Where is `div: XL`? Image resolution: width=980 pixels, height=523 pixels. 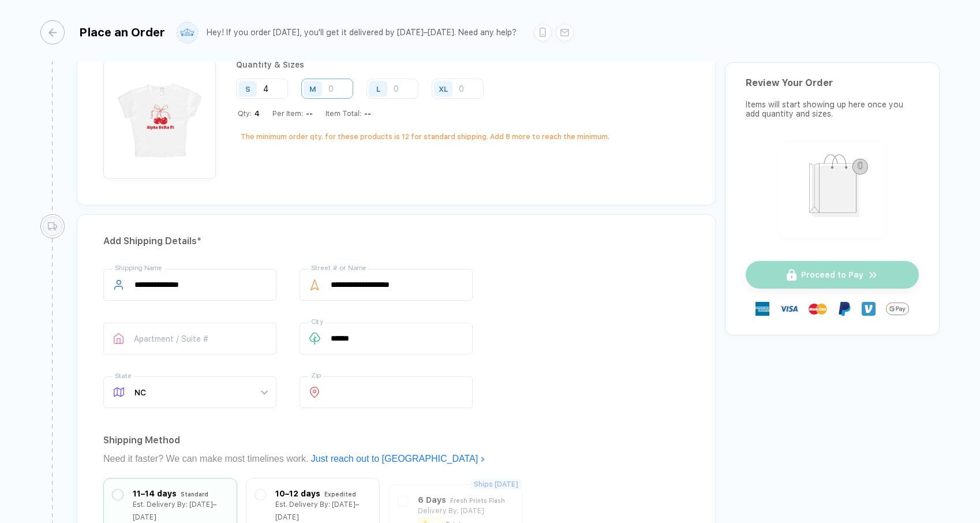 div: XL is located at coordinates (443, 88).